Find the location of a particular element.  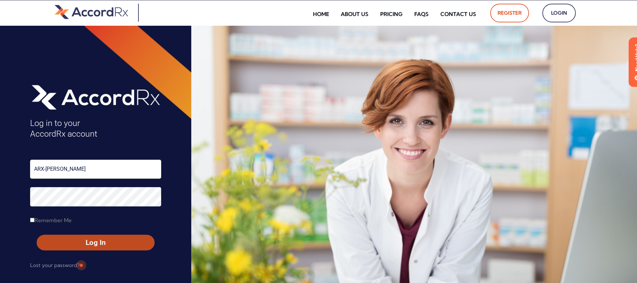

input: Username or Email Address is located at coordinates (96, 169).